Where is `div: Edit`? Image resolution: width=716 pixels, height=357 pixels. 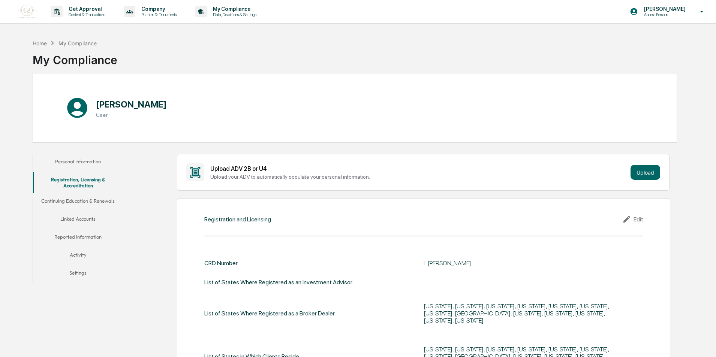
div: Edit is located at coordinates (633, 219).